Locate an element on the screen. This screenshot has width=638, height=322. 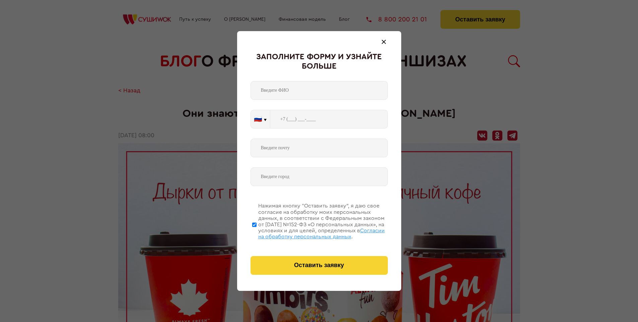
input: Введите город is located at coordinates (319, 177).